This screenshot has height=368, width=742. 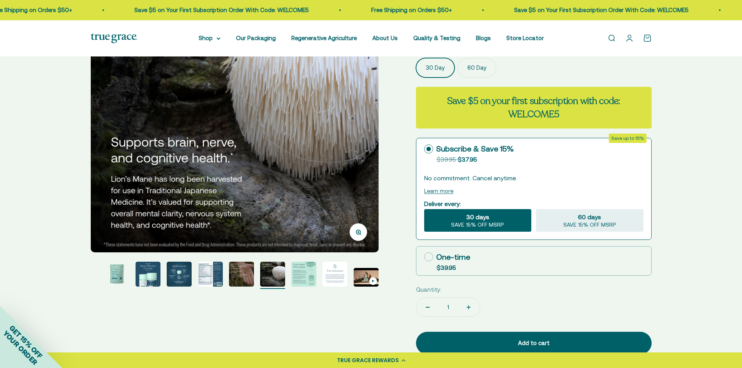 What do you see at coordinates (533, 343) in the screenshot?
I see `button: Add to cart` at bounding box center [533, 343].